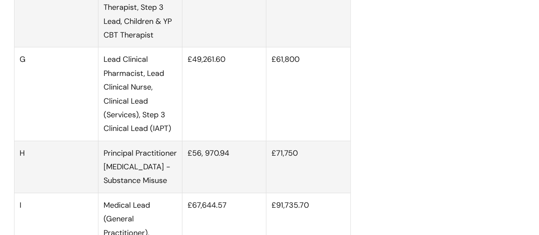 Image resolution: width=539 pixels, height=235 pixels. Describe the element at coordinates (224, 167) in the screenshot. I see `td: £56, 970.94` at that location.